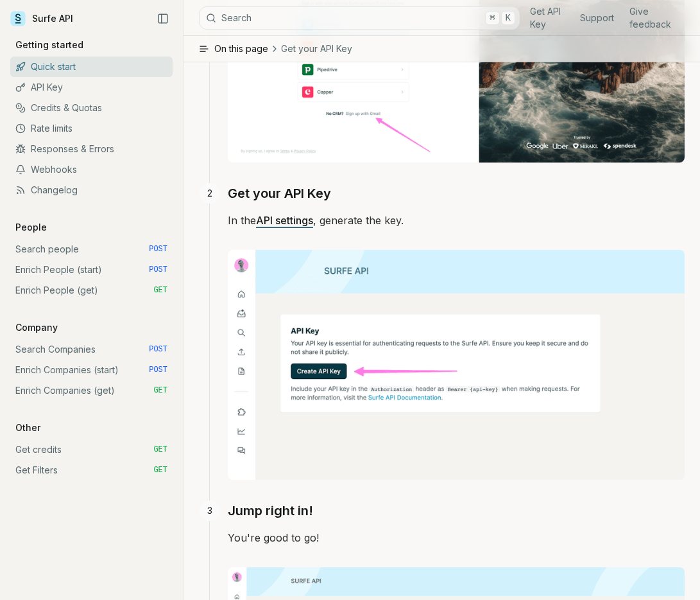 Image resolution: width=700 pixels, height=600 pixels. What do you see at coordinates (360, 18) in the screenshot?
I see `button: Search⌘K` at bounding box center [360, 18].